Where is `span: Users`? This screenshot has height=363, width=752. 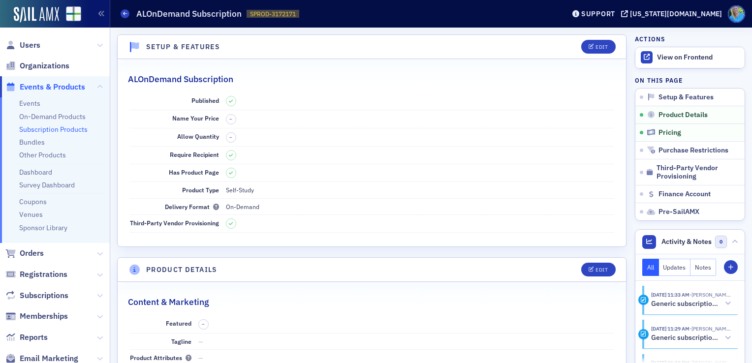
span: Users is located at coordinates (30, 45).